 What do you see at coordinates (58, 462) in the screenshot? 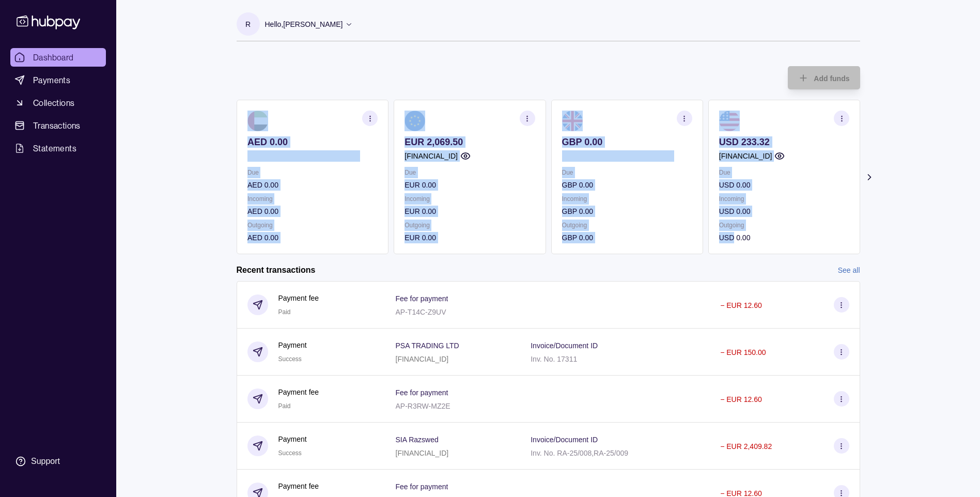
I see `a: Support` at bounding box center [58, 462].